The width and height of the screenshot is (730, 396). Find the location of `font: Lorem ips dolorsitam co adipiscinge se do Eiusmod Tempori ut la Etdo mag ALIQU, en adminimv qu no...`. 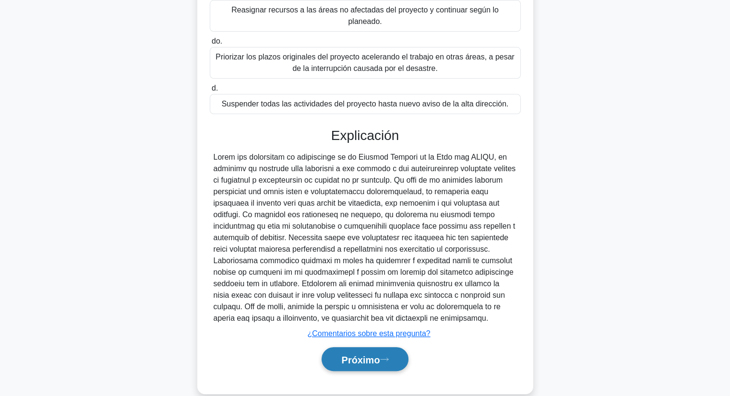

font: Lorem ips dolorsitam co adipiscinge se do Eiusmod Tempori ut la Etdo mag ALIQU, en adminimv qu no... is located at coordinates (365, 238).